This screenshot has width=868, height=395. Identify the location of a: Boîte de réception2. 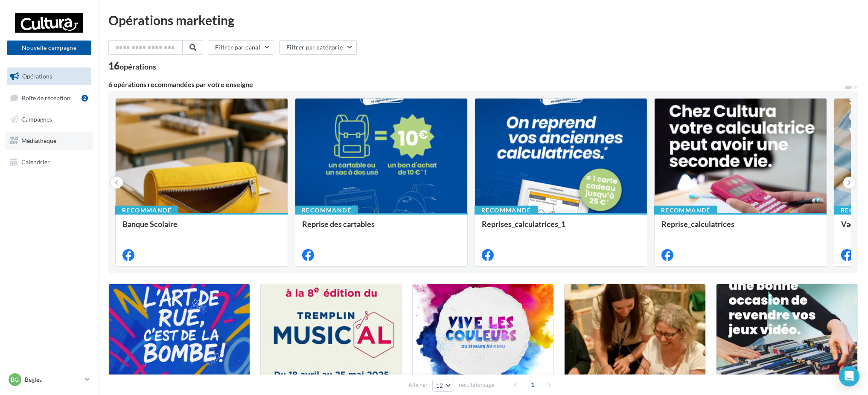
(49, 97).